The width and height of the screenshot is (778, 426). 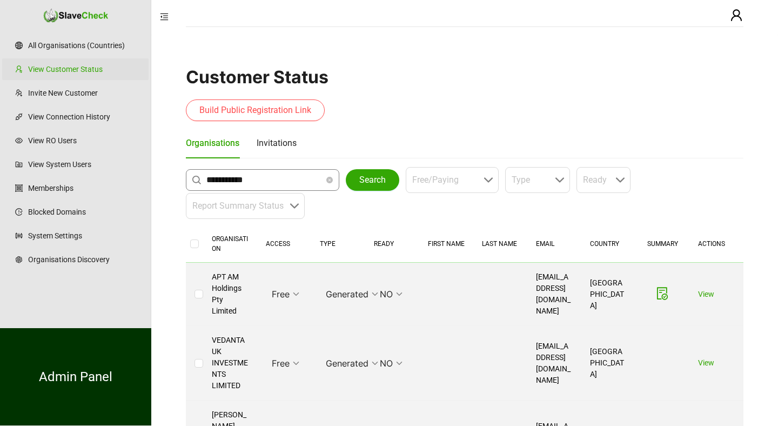 What do you see at coordinates (392, 244) in the screenshot?
I see `th: READY` at bounding box center [392, 244].